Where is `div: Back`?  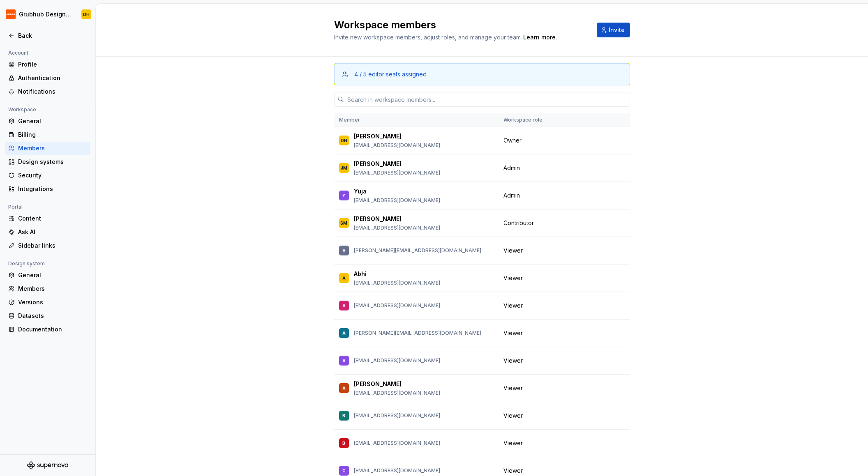 div: Back is located at coordinates (53, 35).